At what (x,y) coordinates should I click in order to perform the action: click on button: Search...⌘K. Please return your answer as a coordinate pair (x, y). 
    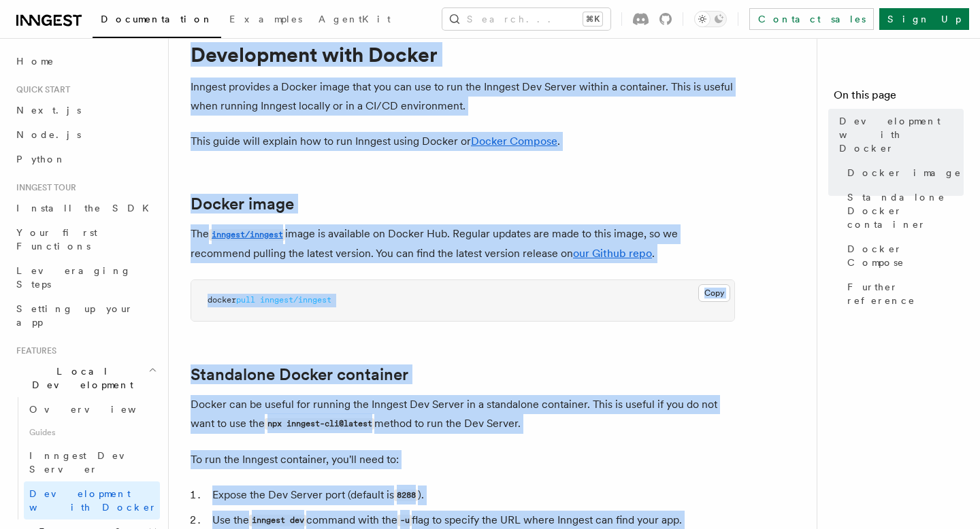
    Looking at the image, I should click on (526, 19).